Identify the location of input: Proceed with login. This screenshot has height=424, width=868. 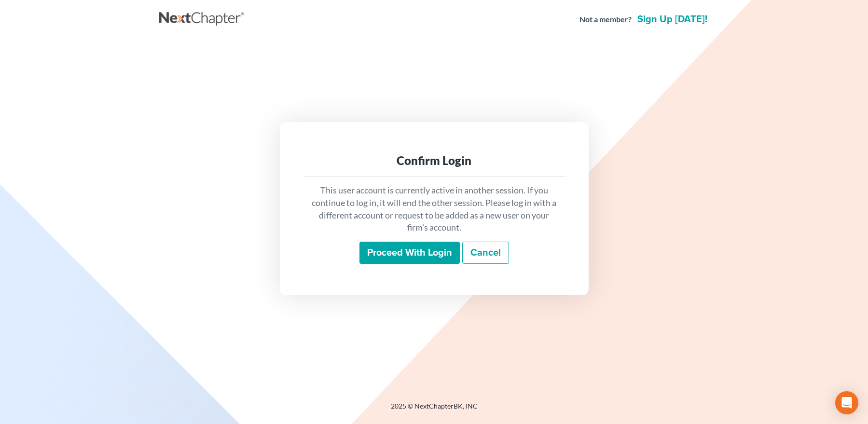
(409, 253).